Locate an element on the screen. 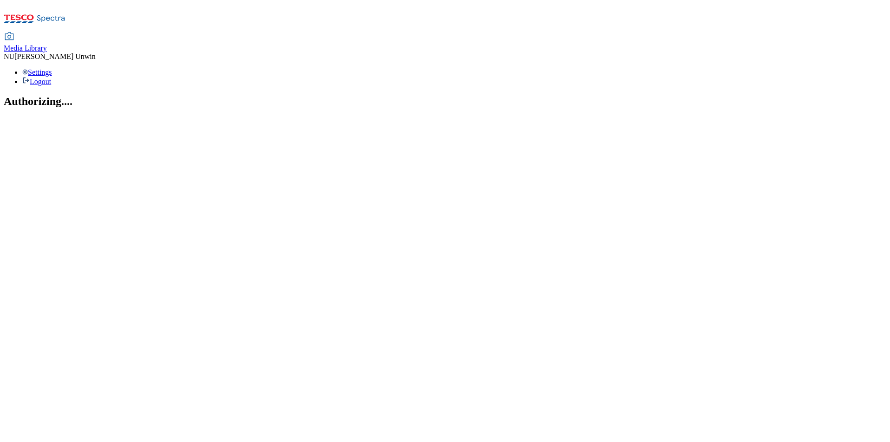 This screenshot has width=890, height=442. span: Media Library is located at coordinates (25, 48).